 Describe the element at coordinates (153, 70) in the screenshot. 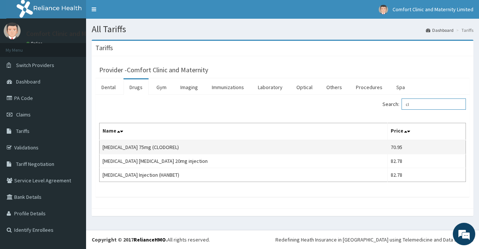

I see `h3: Provider - Comfort Clinic and Maternity` at that location.